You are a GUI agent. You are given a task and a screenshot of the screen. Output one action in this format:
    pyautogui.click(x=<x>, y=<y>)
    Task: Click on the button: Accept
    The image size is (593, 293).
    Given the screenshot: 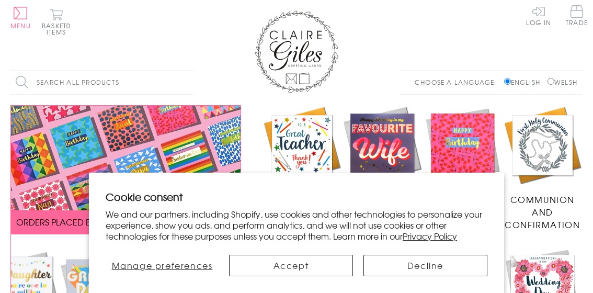 What is the action you would take?
    pyautogui.click(x=291, y=265)
    